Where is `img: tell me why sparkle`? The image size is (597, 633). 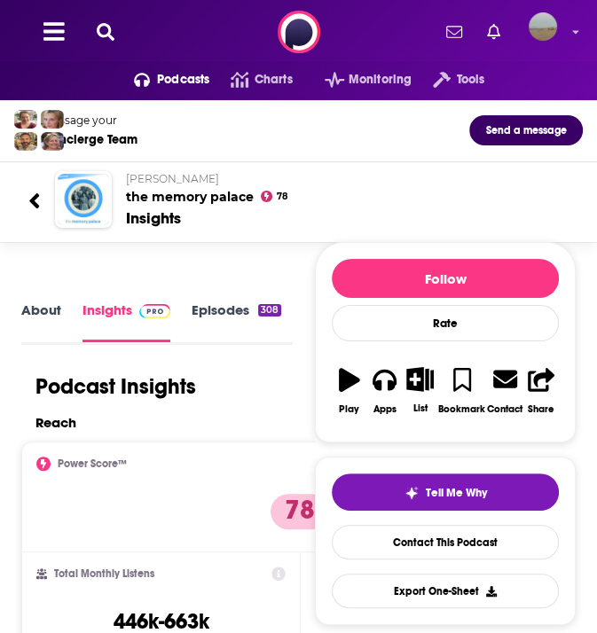 img: tell me why sparkle is located at coordinates (411, 493).